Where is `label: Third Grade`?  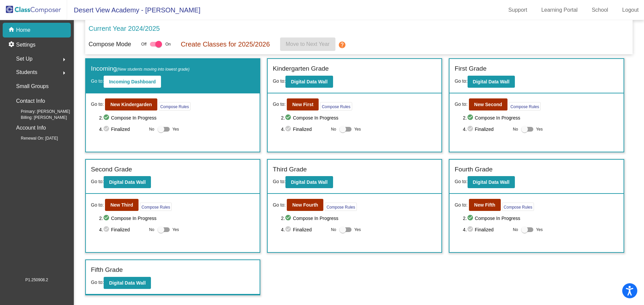 label: Third Grade is located at coordinates (290, 169).